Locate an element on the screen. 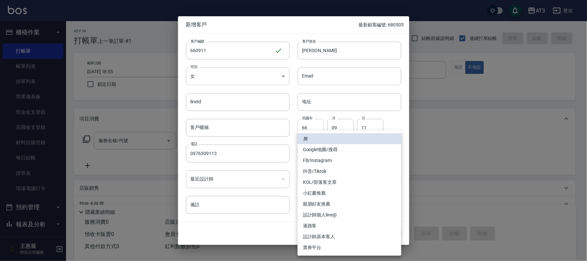 This screenshot has width=587, height=261. li: 設計師個人line@ is located at coordinates (350, 215).